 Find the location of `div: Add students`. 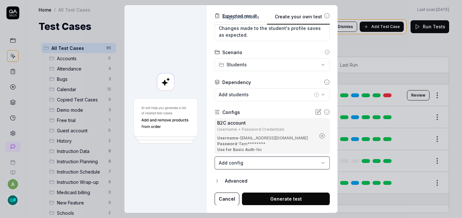

div: Add students is located at coordinates (266, 94).